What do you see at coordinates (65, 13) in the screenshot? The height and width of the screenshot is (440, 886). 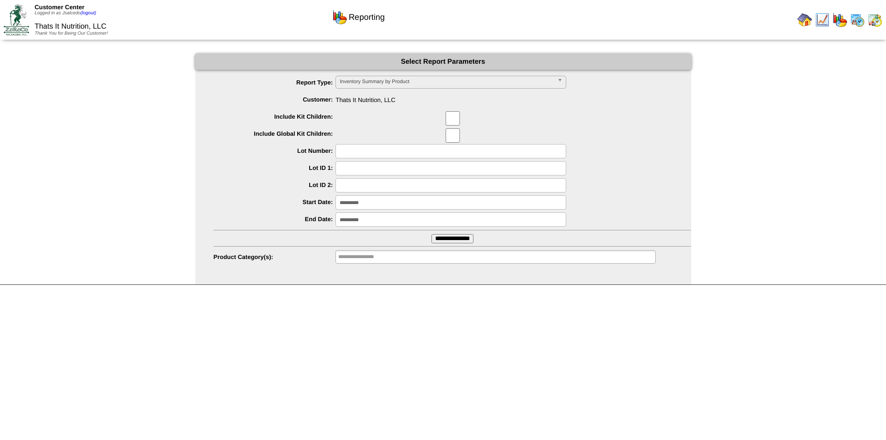 I see `span: Logged in as Jsalcedo` at bounding box center [65, 13].